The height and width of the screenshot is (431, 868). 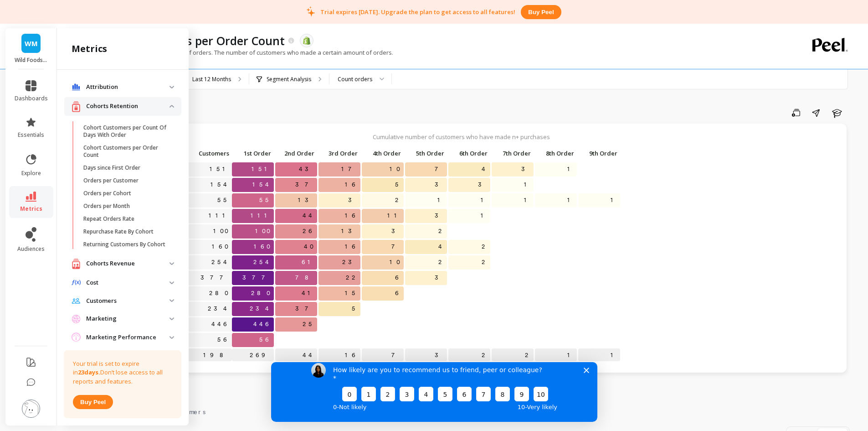 I want to click on button: 0, so click(x=79, y=32).